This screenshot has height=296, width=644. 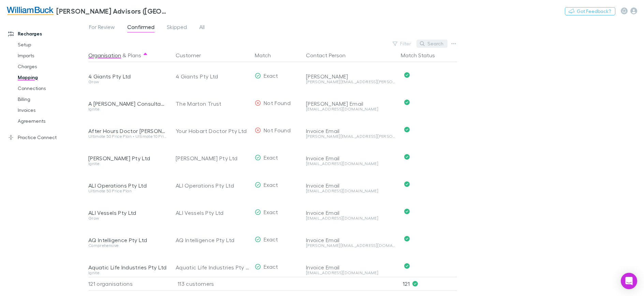 I want to click on button: Got Feedback?, so click(x=590, y=12).